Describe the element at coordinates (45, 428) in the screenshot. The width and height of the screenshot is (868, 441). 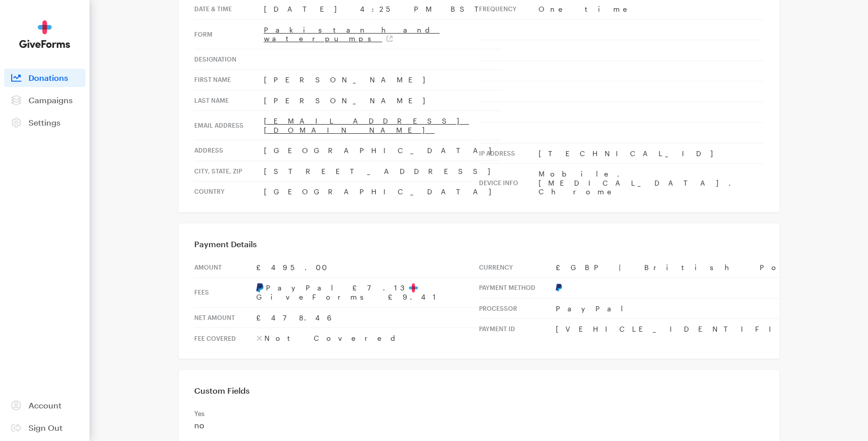
I see `a: Sign Out` at that location.